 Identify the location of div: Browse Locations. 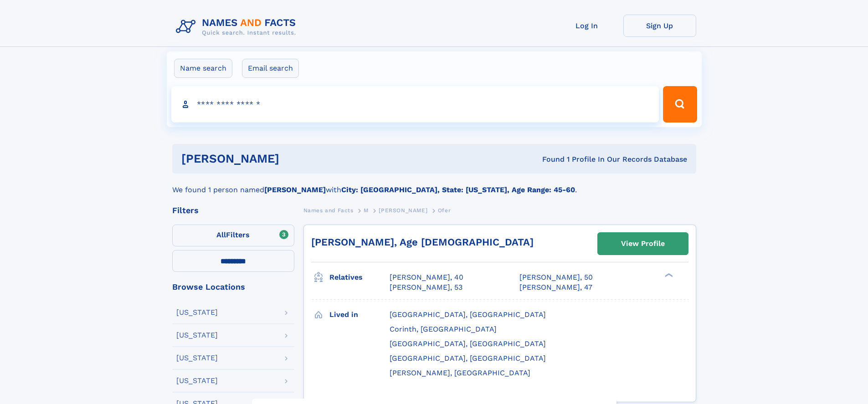
(234, 287).